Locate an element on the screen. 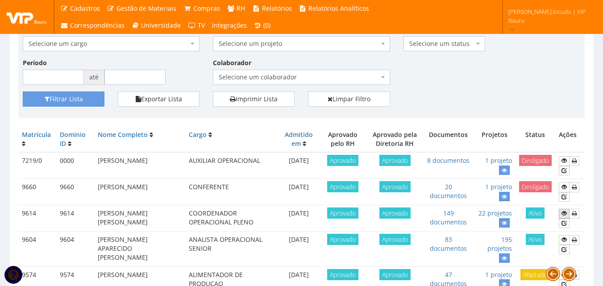  a: Correspondências is located at coordinates (92, 25).